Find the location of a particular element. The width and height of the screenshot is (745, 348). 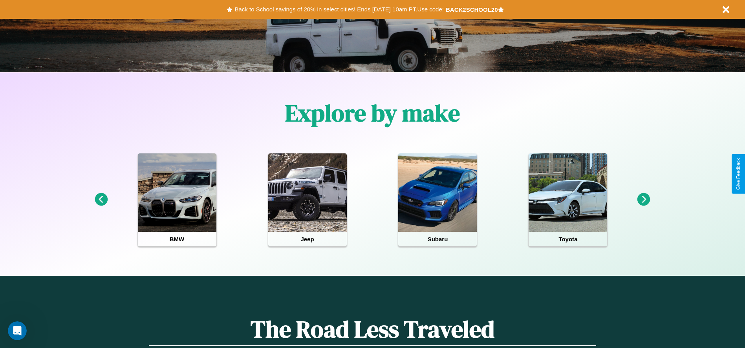

h4: BMW is located at coordinates (177, 239).